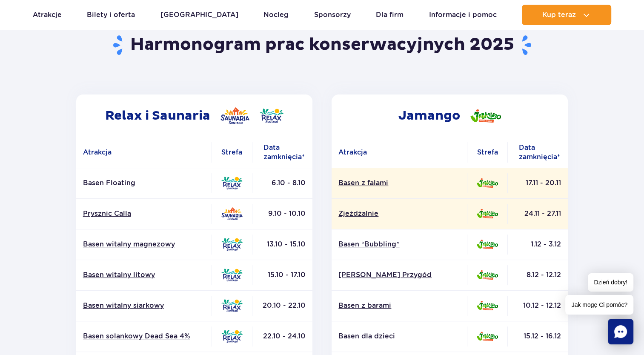  What do you see at coordinates (559, 15) in the screenshot?
I see `span: Kup teraz` at bounding box center [559, 15].